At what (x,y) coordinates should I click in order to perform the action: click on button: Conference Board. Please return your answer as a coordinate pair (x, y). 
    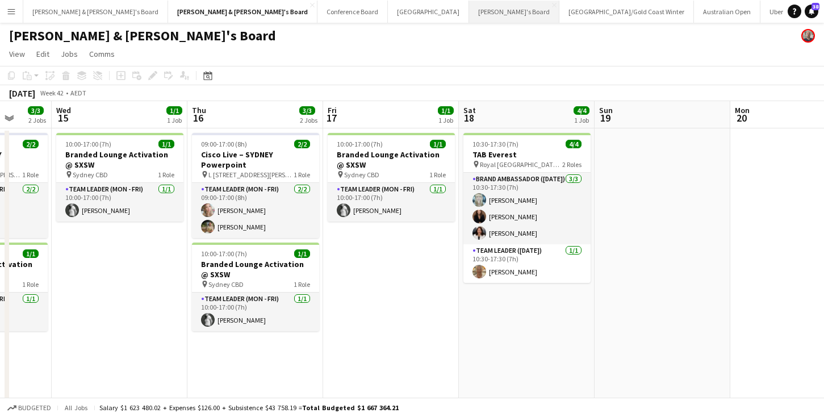
    Looking at the image, I should click on (353, 11).